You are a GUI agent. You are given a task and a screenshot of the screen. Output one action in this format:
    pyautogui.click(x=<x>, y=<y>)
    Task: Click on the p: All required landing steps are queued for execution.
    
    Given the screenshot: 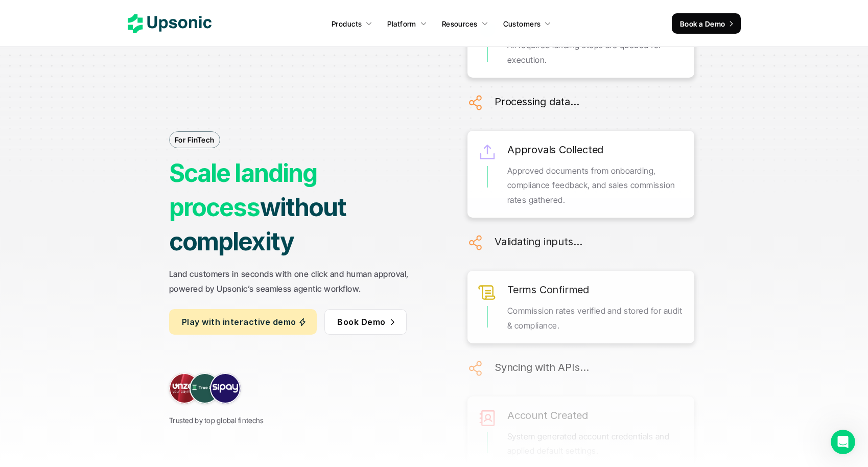 What is the action you would take?
    pyautogui.click(x=596, y=52)
    